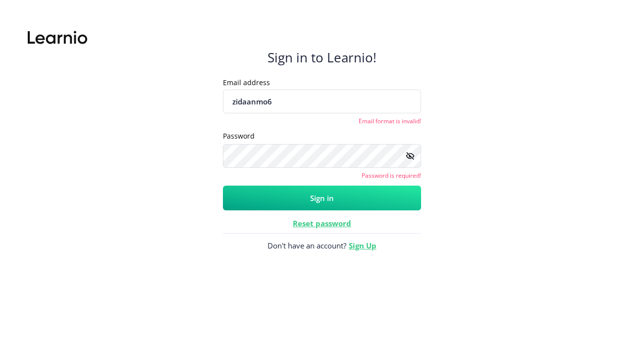 The height and width of the screenshot is (346, 644). Describe the element at coordinates (239, 136) in the screenshot. I see `label: Password` at that location.